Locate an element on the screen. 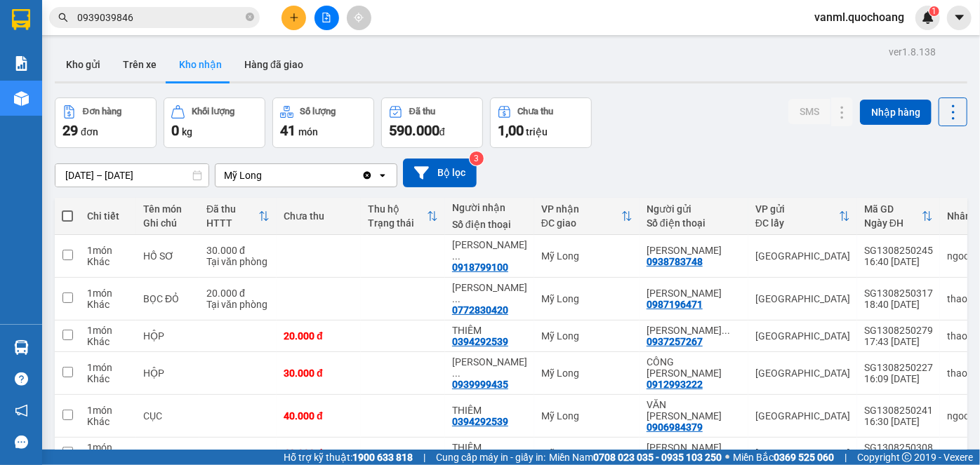 The width and height of the screenshot is (980, 465). div: 0906984379 is located at coordinates (675, 427).